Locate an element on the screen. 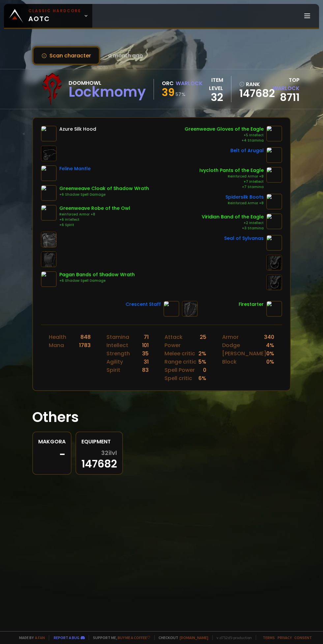 This screenshot has height=644, width=323. div: Warlock is located at coordinates (189, 83).